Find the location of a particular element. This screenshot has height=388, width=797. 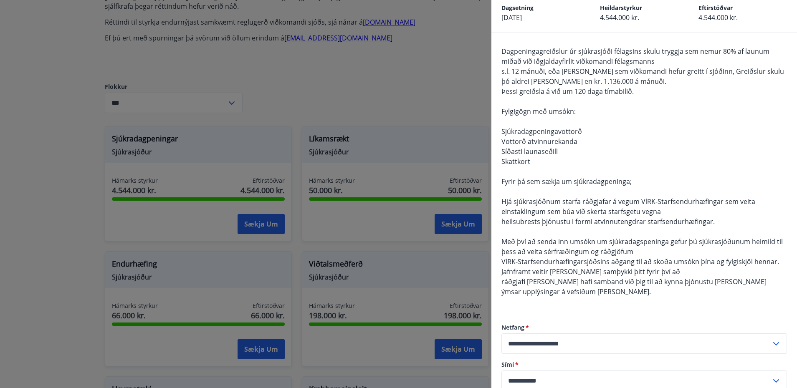

span: Dagpeningagreiðslur úr sjúkrasjóði félagsins skulu tryggja sem nemur 80% af launum miðað við iðgj... is located at coordinates (635, 56).